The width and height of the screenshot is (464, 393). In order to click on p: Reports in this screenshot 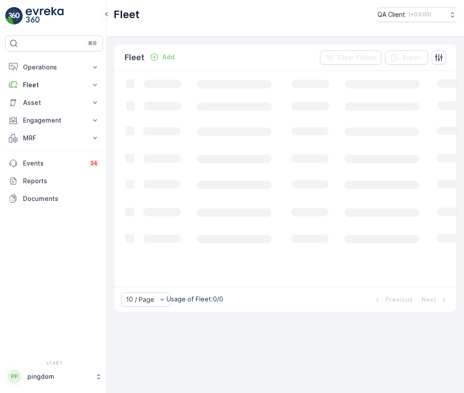, I will do `click(61, 181)`.